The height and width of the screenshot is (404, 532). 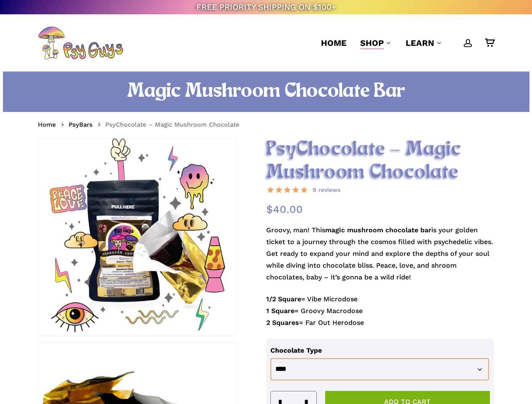 I want to click on p: Groovy, man! This is your golden ticket to a journey through the cosmos filled with psychedelic v..., so click(x=380, y=259).